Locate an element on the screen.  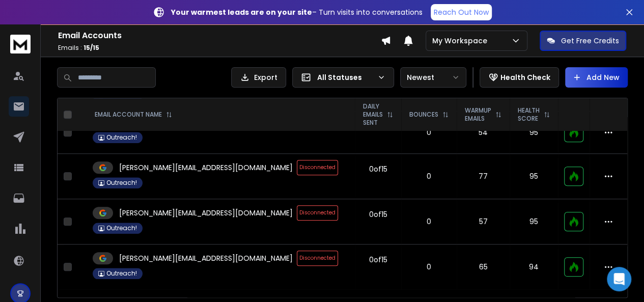
button: Export is located at coordinates (258, 78).